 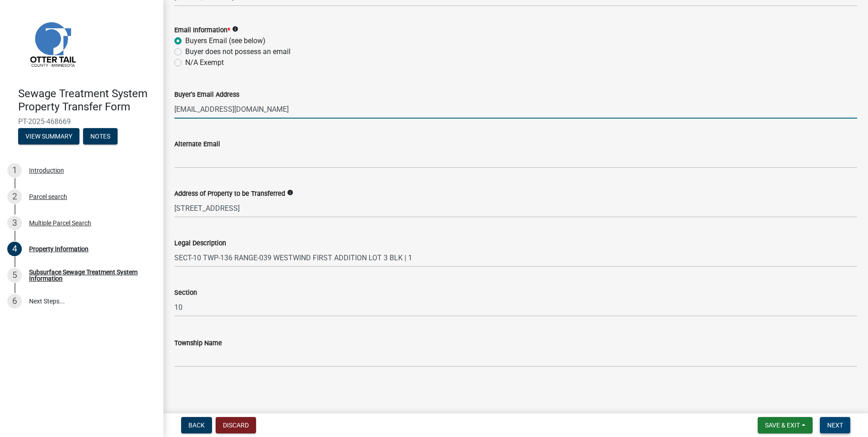 I want to click on div: 6, so click(x=14, y=301).